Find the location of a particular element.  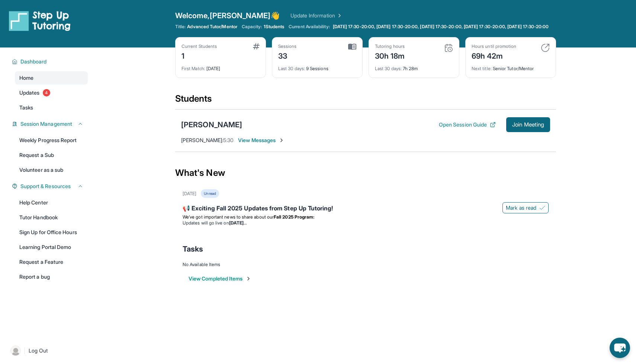

span: Mark as read is located at coordinates (521, 208).